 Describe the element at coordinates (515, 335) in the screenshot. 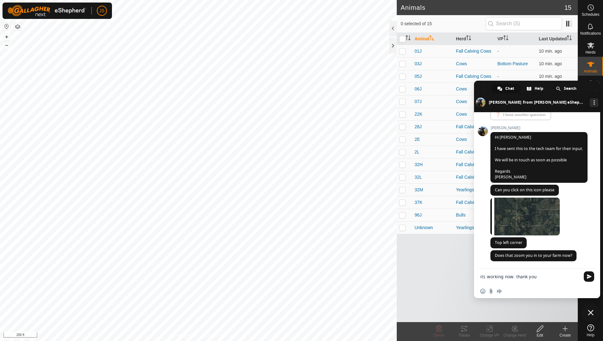

I see `div: Change Herd` at that location.